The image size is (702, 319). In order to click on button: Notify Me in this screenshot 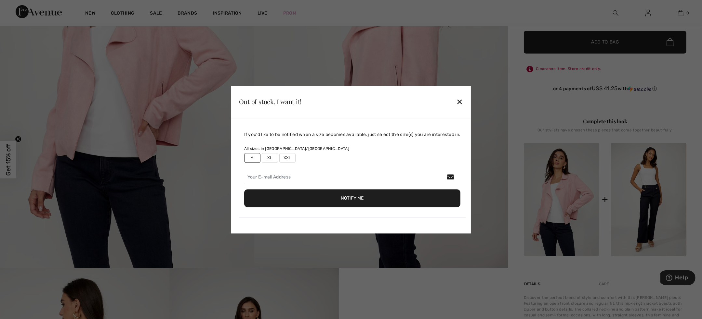, I will do `click(352, 198)`.